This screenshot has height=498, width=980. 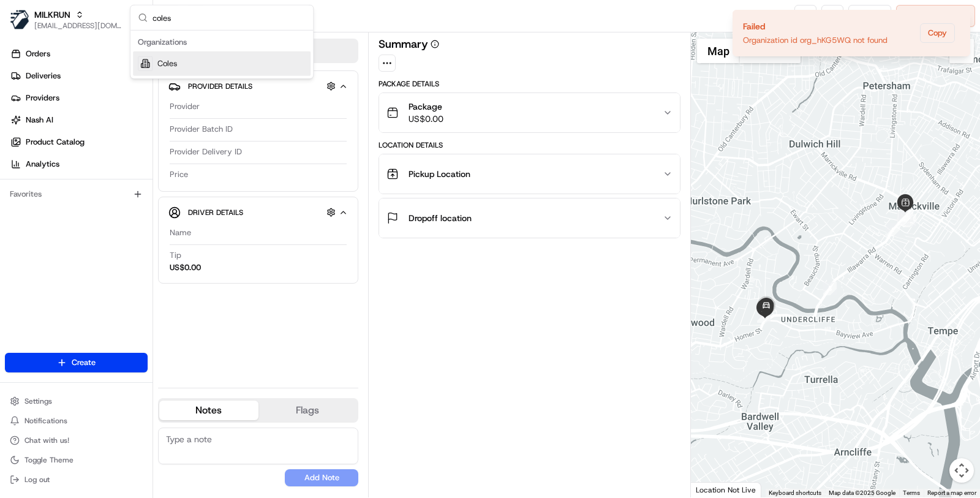 I want to click on img: Masood Aslam, so click(x=22, y=221).